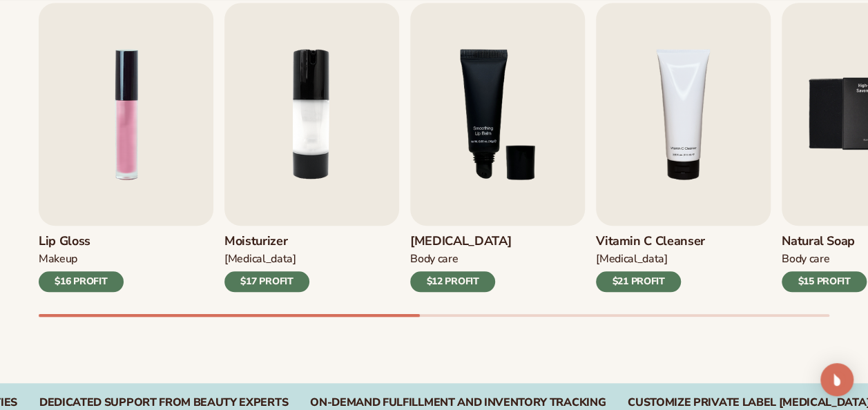 The image size is (868, 410). What do you see at coordinates (683, 147) in the screenshot?
I see `a: 4 / 9` at bounding box center [683, 147].